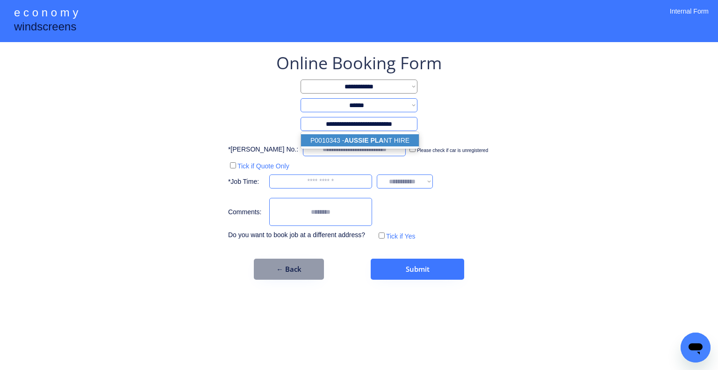 This screenshot has height=370, width=718. I want to click on label: Please check if car is unregistered, so click(452, 150).